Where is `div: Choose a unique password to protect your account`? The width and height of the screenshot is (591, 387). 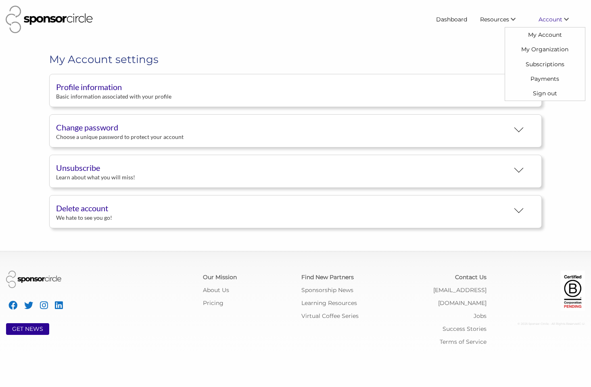 div: Choose a unique password to protect your account is located at coordinates (282, 137).